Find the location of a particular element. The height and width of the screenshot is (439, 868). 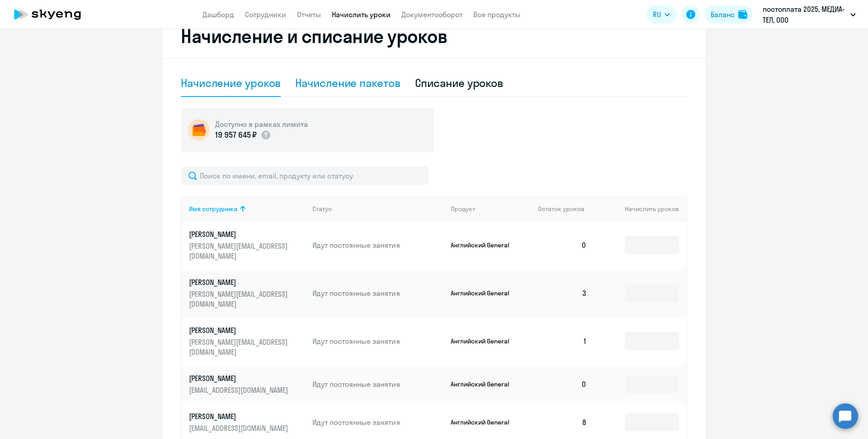

h2: Начисление и списание уроков is located at coordinates (434, 36).